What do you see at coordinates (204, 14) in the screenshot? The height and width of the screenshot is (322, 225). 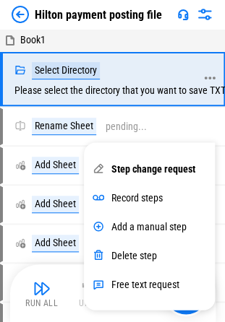 I see `img: Settings menu` at bounding box center [204, 14].